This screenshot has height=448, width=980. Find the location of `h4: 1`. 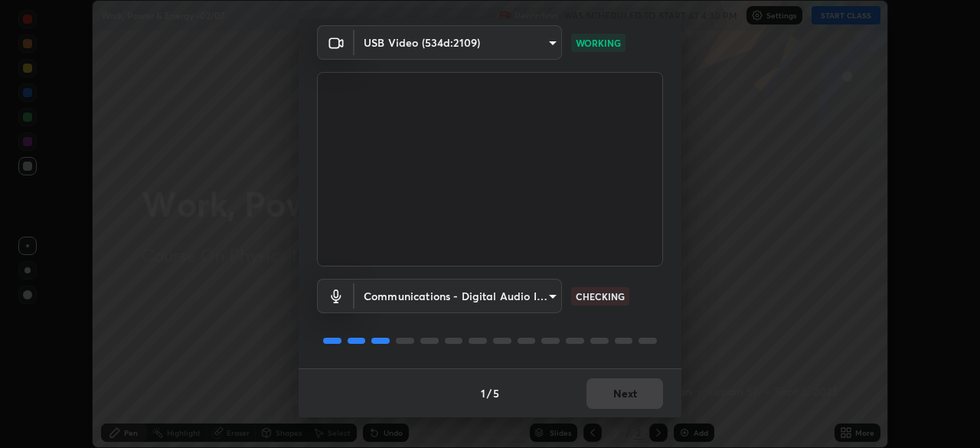

h4: 1 is located at coordinates (483, 393).